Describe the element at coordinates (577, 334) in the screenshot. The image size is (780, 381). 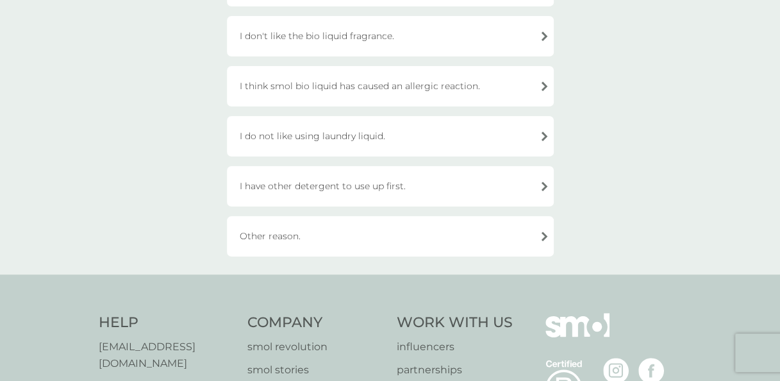
I see `img: smol` at that location.